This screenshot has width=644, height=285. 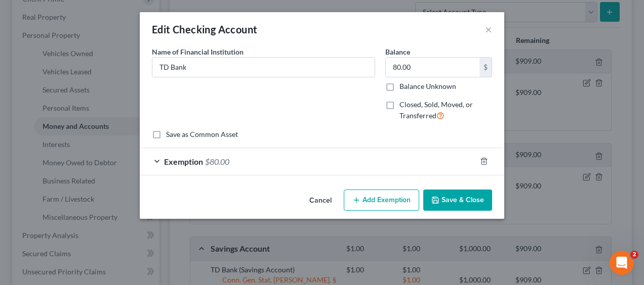 What do you see at coordinates (381, 200) in the screenshot?
I see `button: Add Exemption` at bounding box center [381, 200].